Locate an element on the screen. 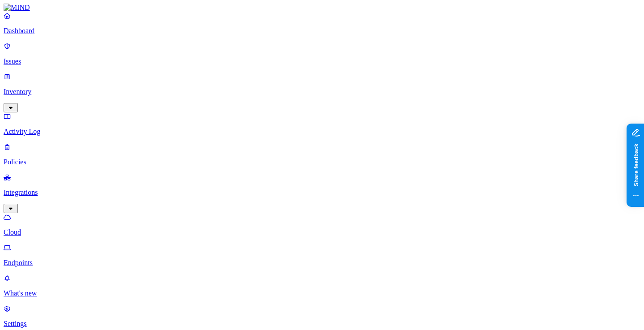 The width and height of the screenshot is (644, 330). p: Policies is located at coordinates (322, 162).